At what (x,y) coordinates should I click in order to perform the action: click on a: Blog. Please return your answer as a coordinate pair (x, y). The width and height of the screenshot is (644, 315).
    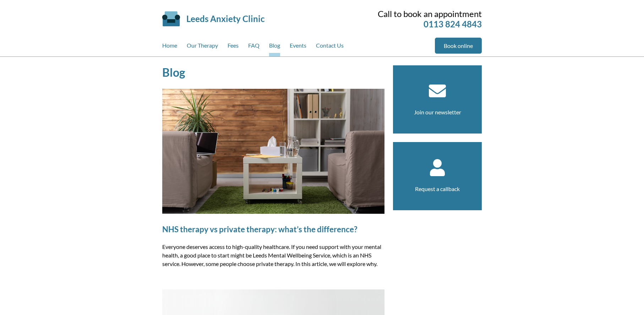
    Looking at the image, I should click on (274, 47).